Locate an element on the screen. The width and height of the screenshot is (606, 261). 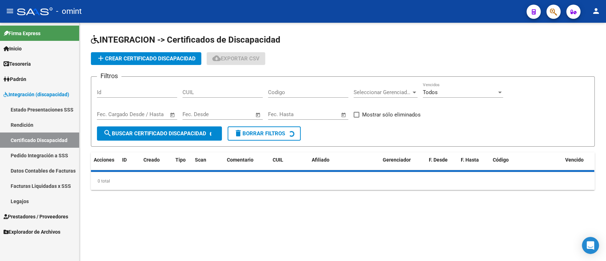
span: Buscar Certificado Discapacidad is located at coordinates (155, 133).